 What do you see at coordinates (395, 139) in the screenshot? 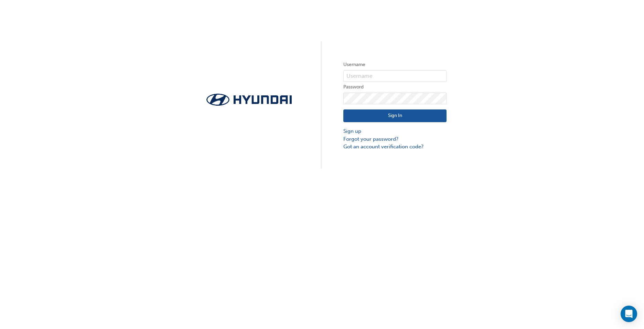
I see `a: Forgot your password?` at bounding box center [395, 139].